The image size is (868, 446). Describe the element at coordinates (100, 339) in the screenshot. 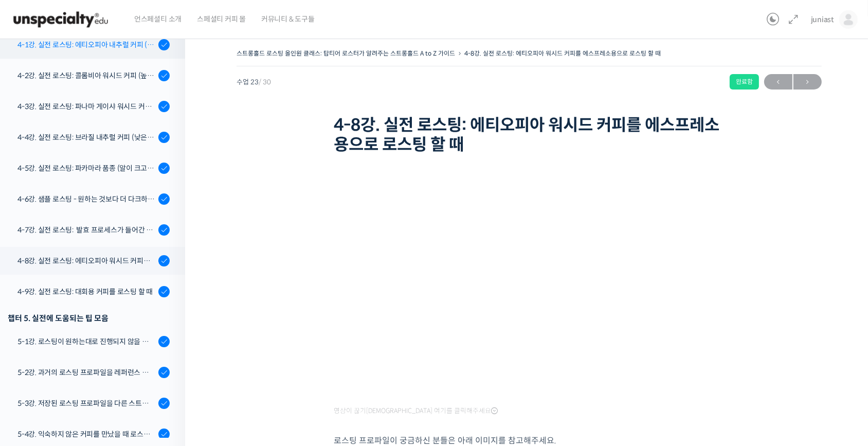

I see `a: 대화` at that location.